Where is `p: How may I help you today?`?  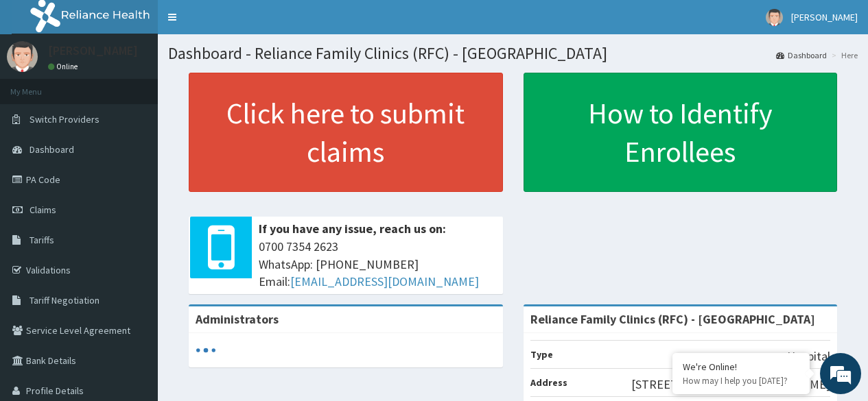
p: How may I help you today? is located at coordinates (741, 381).